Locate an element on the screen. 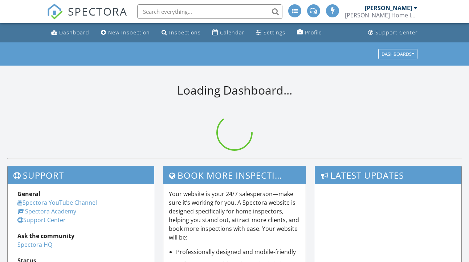  strong: General is located at coordinates (29, 194).